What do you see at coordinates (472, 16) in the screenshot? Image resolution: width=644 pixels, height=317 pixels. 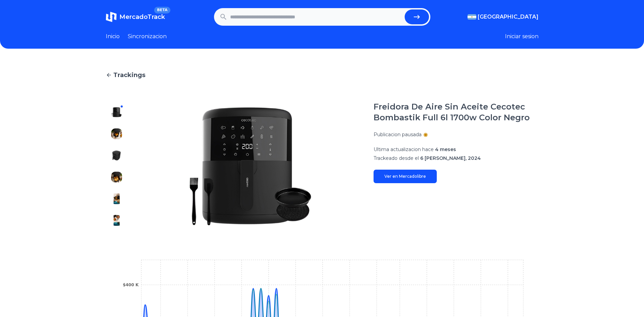 I see `img: Argentina` at bounding box center [472, 16].